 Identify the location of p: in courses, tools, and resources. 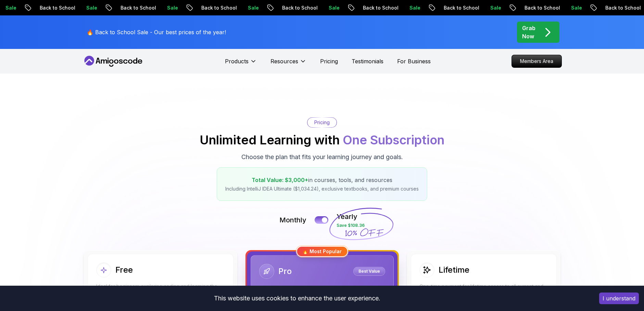
(322, 180).